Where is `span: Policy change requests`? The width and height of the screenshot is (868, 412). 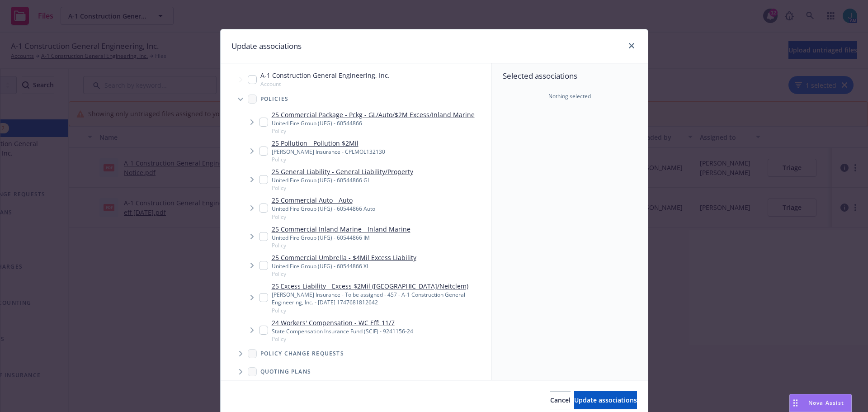
span: Policy change requests is located at coordinates (302, 354).